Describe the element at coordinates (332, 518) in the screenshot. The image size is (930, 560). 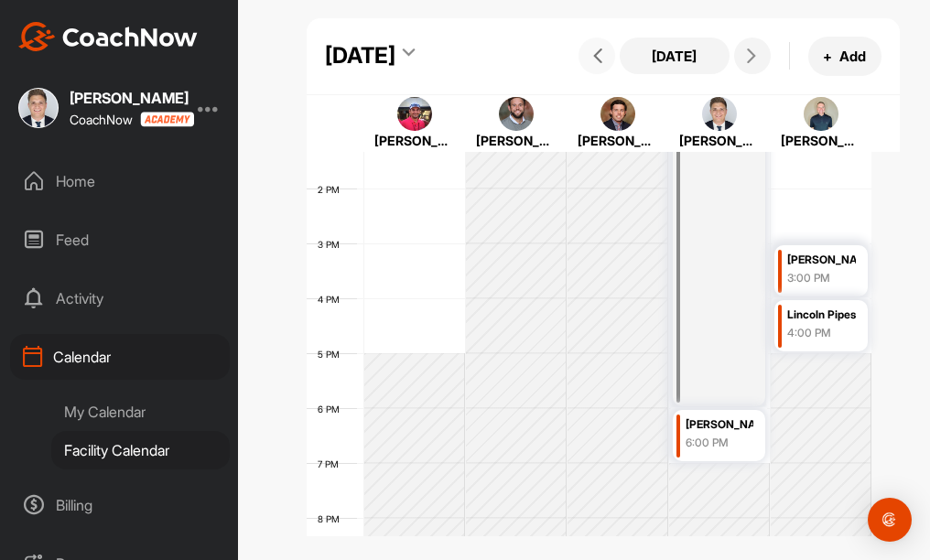
I see `div: 8 PM` at that location.